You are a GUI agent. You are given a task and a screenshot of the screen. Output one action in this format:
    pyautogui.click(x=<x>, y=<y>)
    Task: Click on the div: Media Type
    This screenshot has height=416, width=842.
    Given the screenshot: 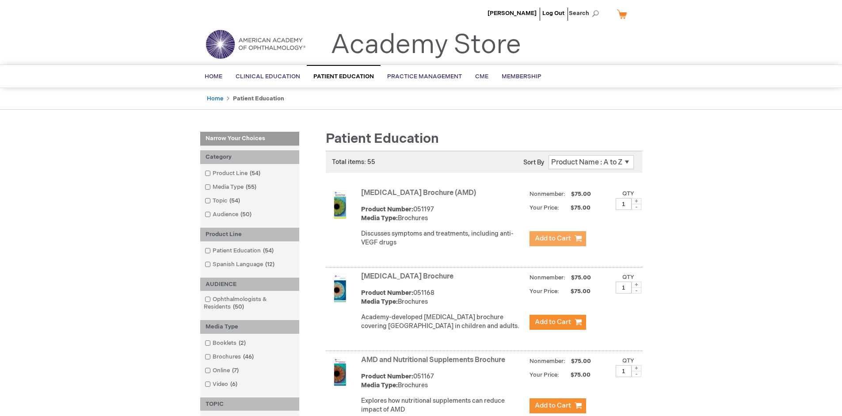 What is the action you would take?
    pyautogui.click(x=250, y=327)
    